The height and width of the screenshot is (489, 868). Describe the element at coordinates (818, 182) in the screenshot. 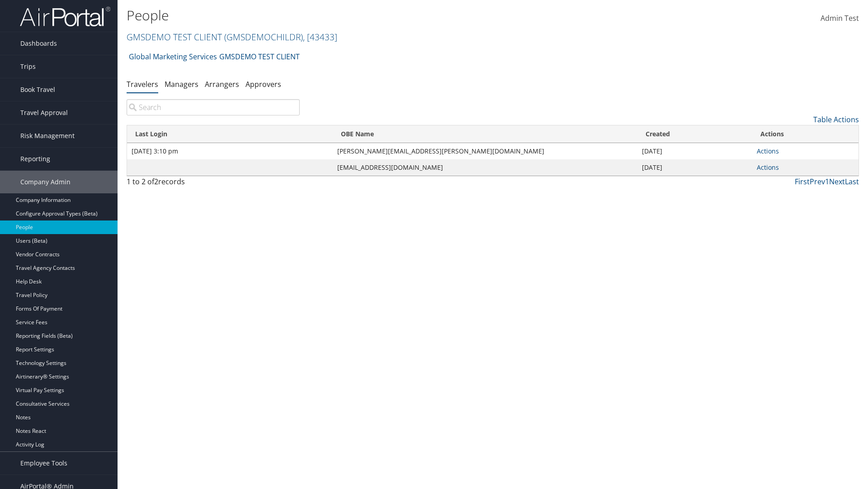

I see `a: Prev` at that location.